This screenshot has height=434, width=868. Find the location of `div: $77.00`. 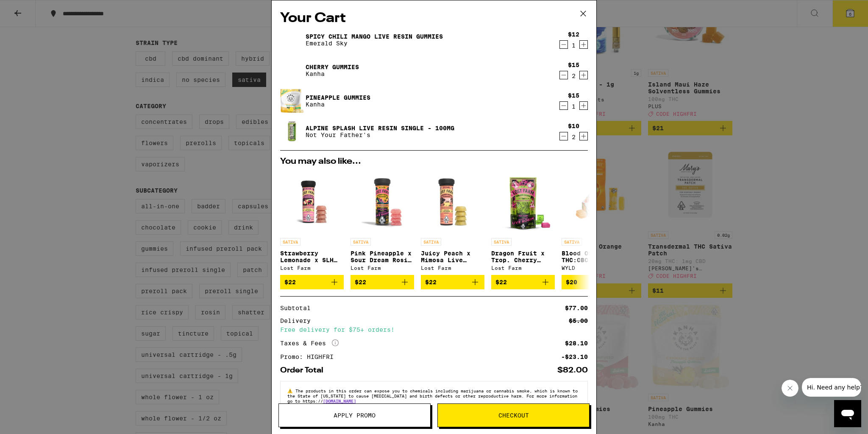

div: $77.00 is located at coordinates (576, 308).